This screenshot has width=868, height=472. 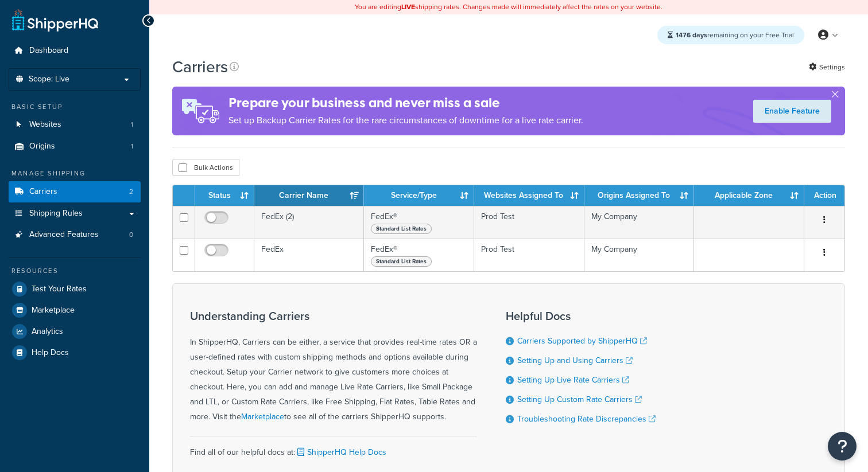 What do you see at coordinates (75, 331) in the screenshot?
I see `a: Analytics` at bounding box center [75, 331].